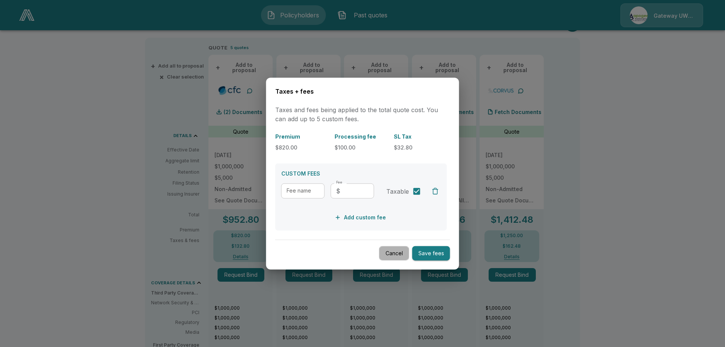 The width and height of the screenshot is (725, 347). Describe the element at coordinates (420, 136) in the screenshot. I see `p: SL Tax` at that location.